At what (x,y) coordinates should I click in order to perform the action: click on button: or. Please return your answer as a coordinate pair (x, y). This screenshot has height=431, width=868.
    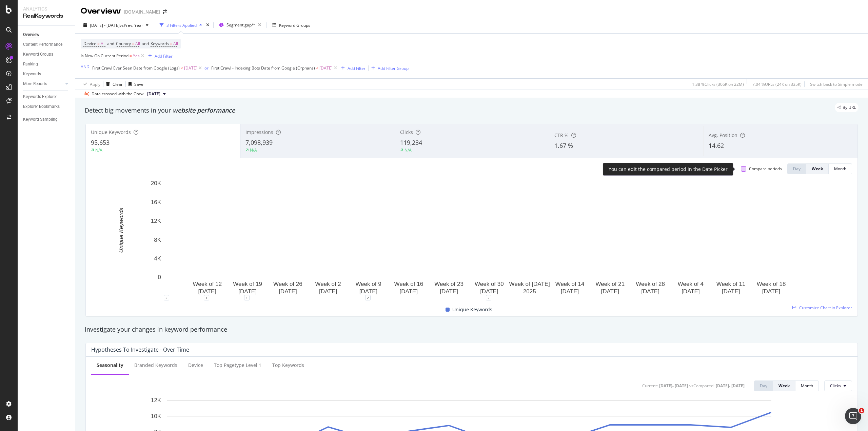
    Looking at the image, I should click on (207, 67).